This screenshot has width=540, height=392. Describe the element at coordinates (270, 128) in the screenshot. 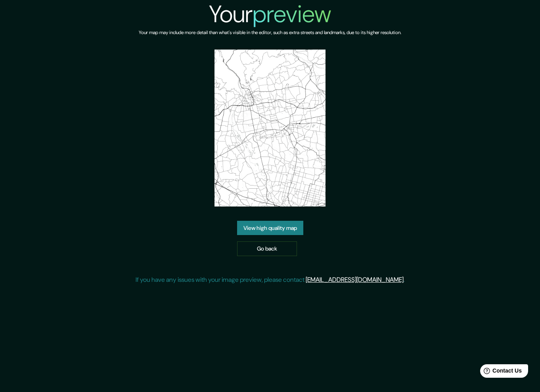

I see `img: created-map-preview` at that location.